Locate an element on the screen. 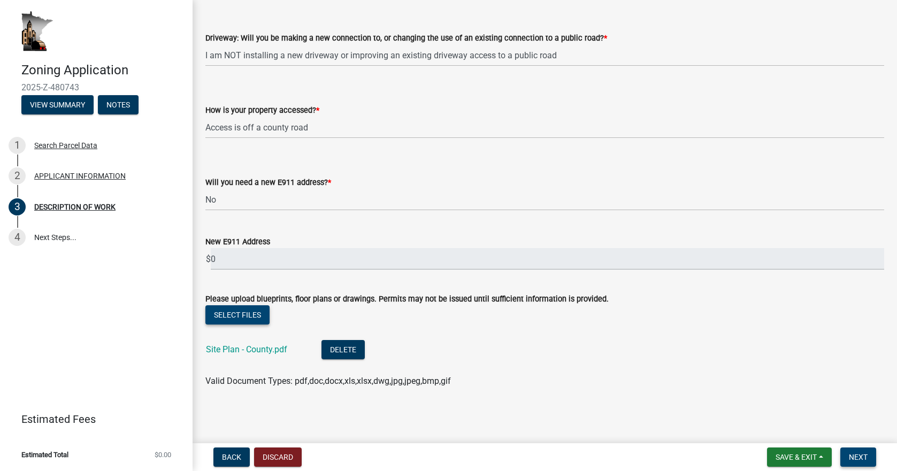 This screenshot has height=471, width=897. button: View Summary is located at coordinates (57, 105).